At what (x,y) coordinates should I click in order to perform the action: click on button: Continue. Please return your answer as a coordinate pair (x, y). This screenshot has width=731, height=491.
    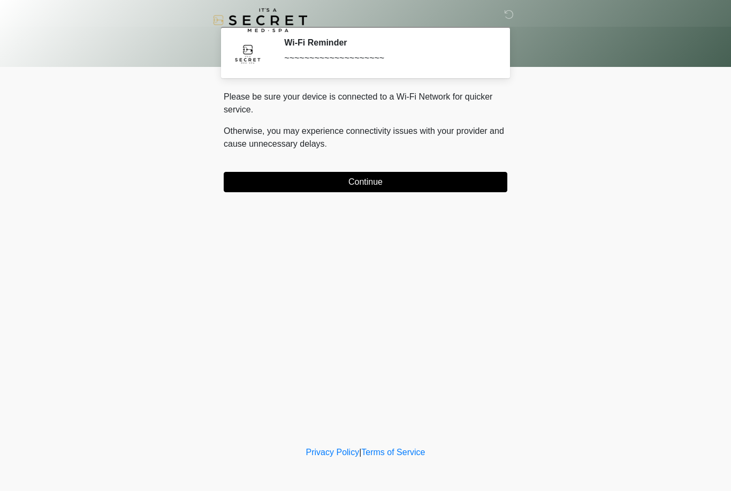
    Looking at the image, I should click on (365, 182).